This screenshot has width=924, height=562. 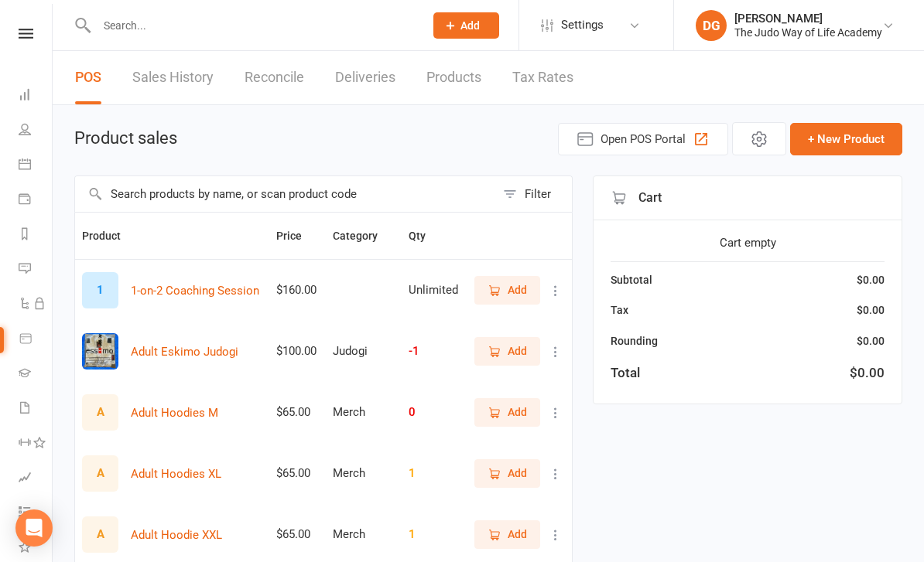 I want to click on button: Filter, so click(x=533, y=194).